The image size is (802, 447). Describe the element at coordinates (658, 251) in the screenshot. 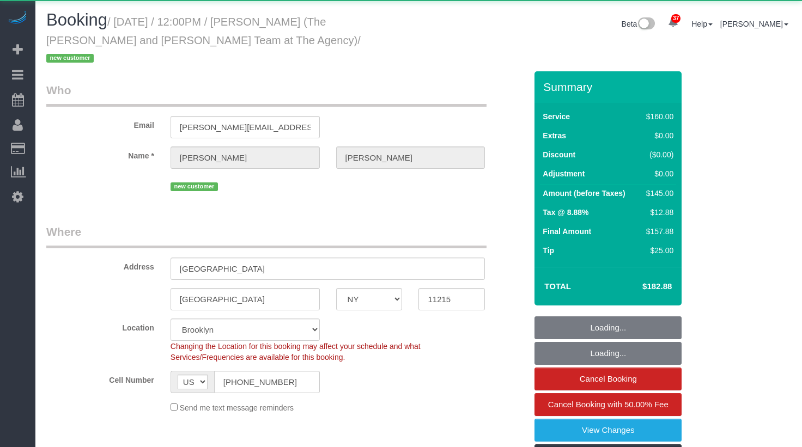

I see `div: $25.00` at that location.